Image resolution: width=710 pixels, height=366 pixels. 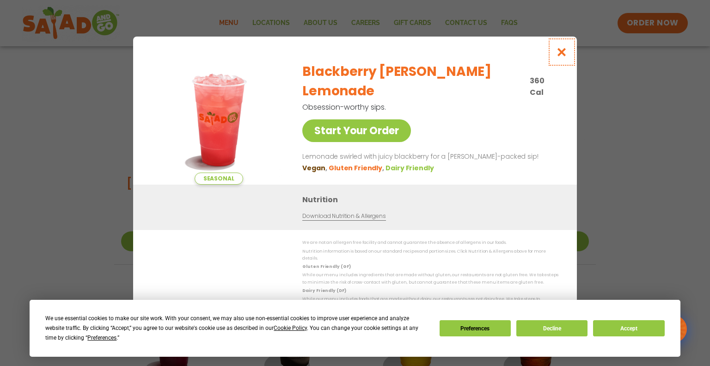 What do you see at coordinates (562, 52) in the screenshot?
I see `button: Close modal` at bounding box center [562, 52].